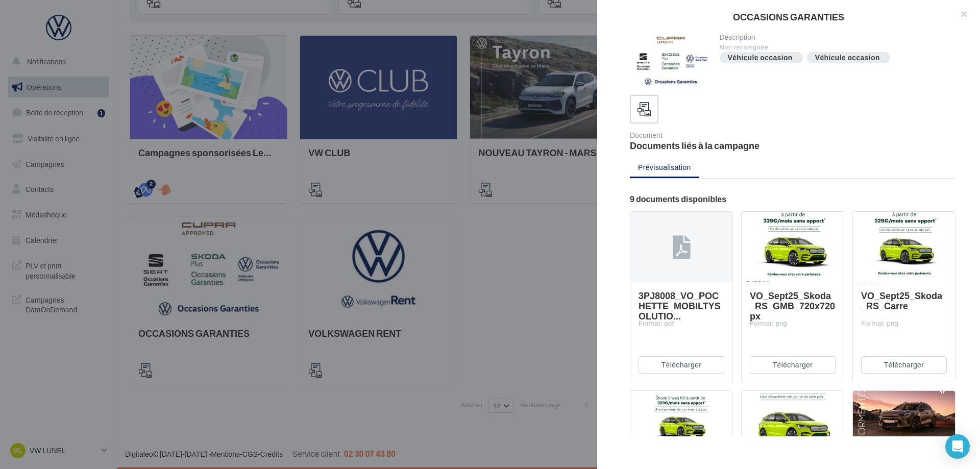 The height and width of the screenshot is (469, 980). Describe the element at coordinates (681, 324) in the screenshot. I see `div: Format: pdf` at that location.